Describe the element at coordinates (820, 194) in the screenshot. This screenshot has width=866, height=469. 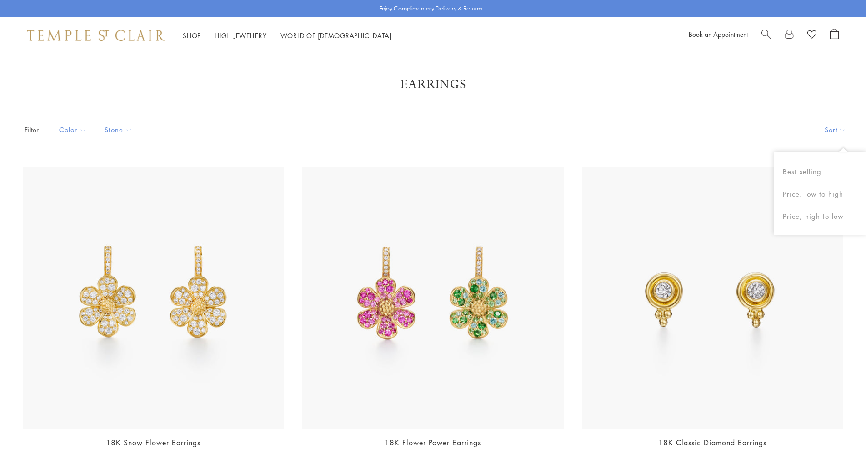
I see `button: Price, low to high` at that location.